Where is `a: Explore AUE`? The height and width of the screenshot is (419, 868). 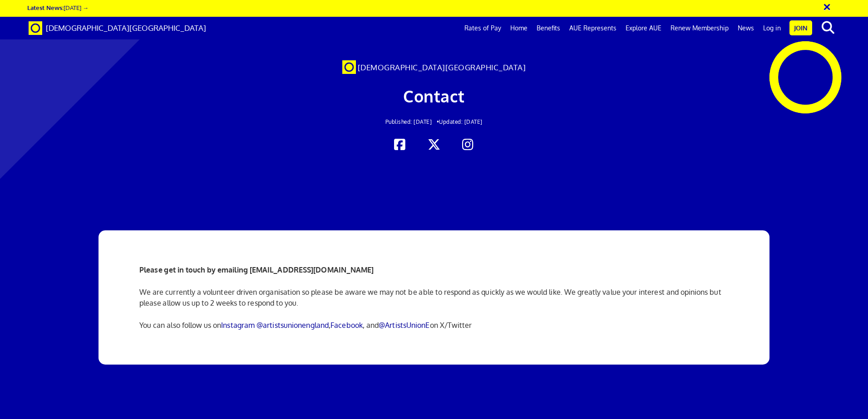
a: Explore AUE is located at coordinates (643, 28).